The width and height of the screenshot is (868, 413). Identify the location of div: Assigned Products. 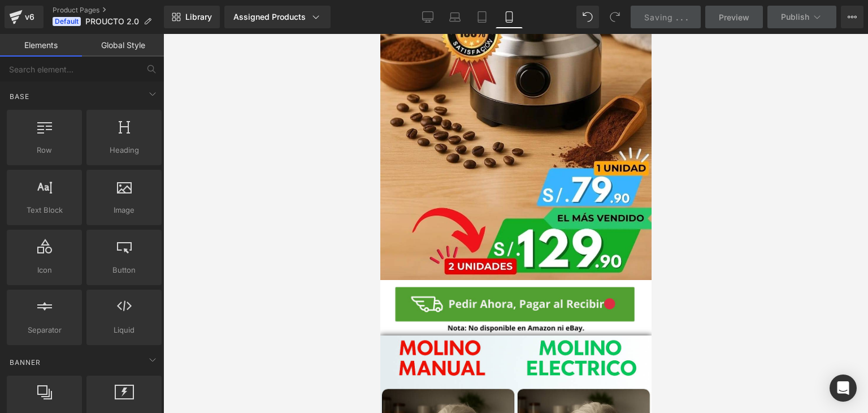
(277, 17).